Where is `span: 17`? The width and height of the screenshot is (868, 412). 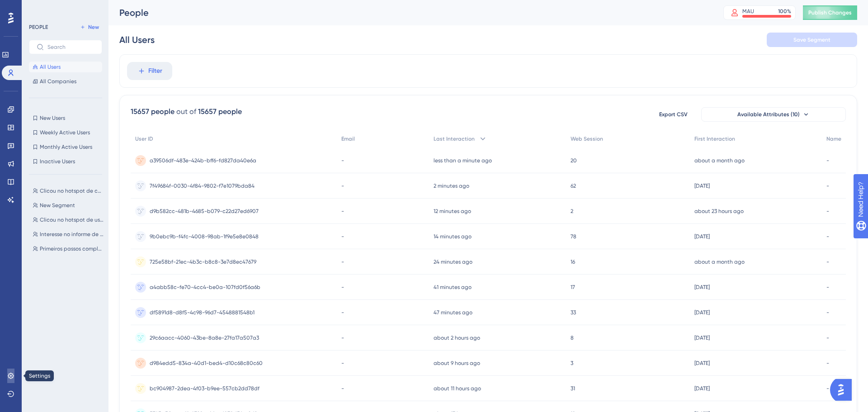
span: 17 is located at coordinates (572, 287).